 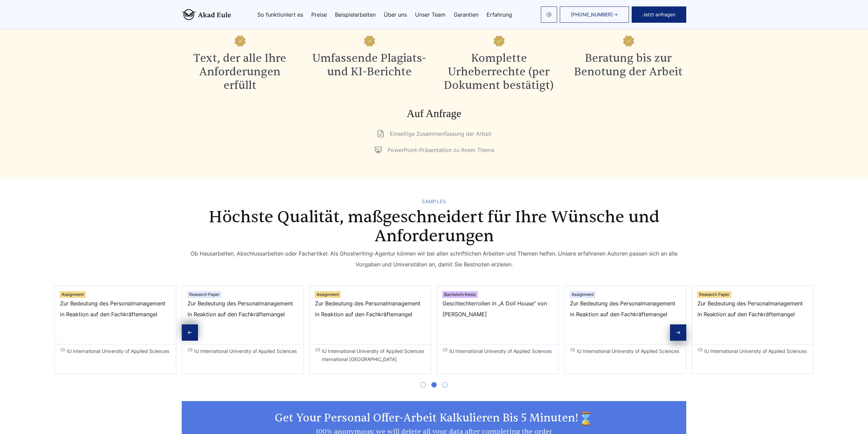 What do you see at coordinates (434, 113) in the screenshot?
I see `h3: Auf Anfrage` at bounding box center [434, 113].